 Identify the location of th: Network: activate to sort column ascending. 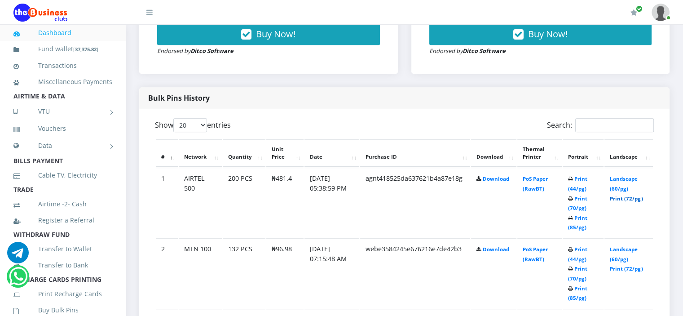
(200, 153).